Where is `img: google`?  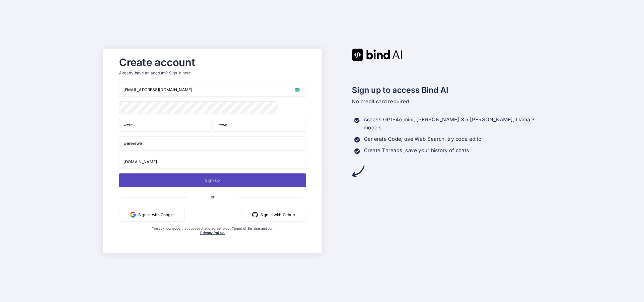
img: google is located at coordinates (133, 215).